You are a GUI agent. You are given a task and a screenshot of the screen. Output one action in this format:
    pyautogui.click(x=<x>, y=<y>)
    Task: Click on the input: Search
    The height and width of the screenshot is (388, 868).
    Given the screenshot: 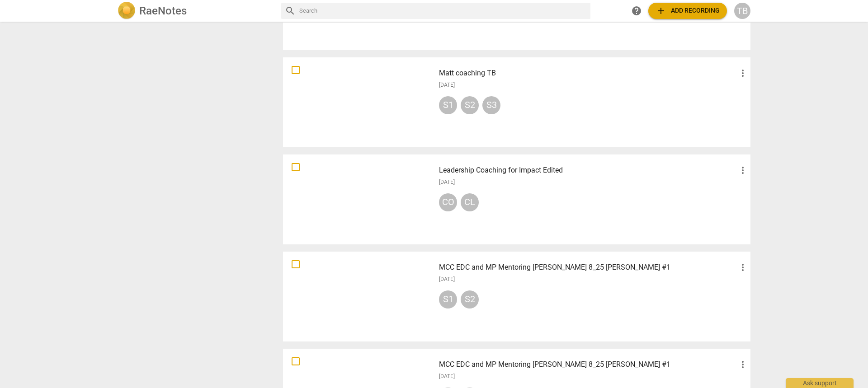 What is the action you would take?
    pyautogui.click(x=443, y=11)
    